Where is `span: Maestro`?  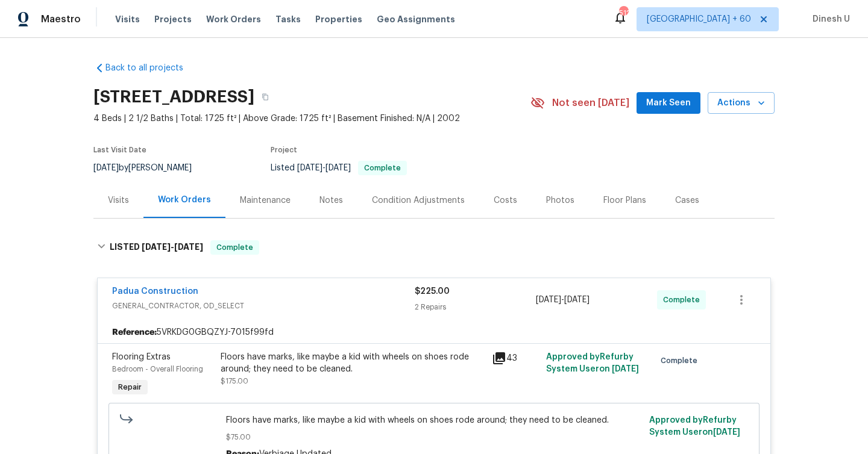
span: Maestro is located at coordinates (61, 19).